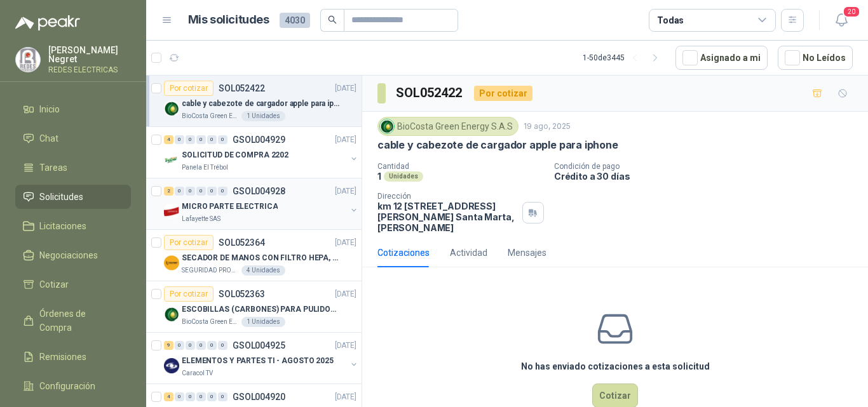  I want to click on p: SOL052422, so click(241, 88).